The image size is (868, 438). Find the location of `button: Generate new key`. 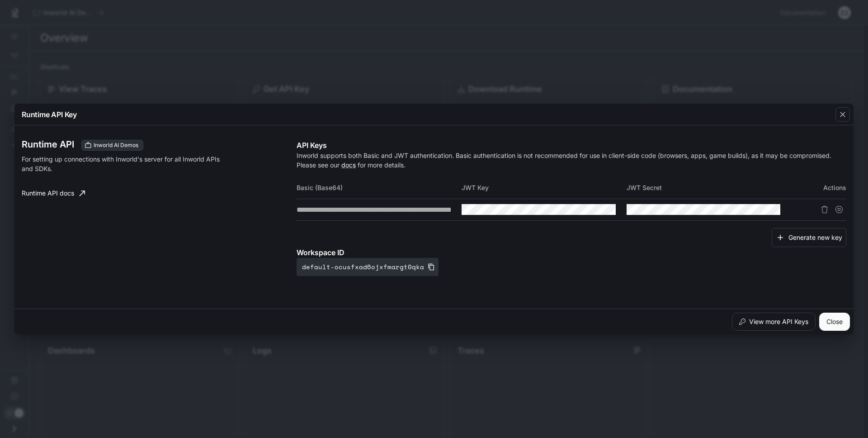

button: Generate new key is located at coordinates (809, 238).